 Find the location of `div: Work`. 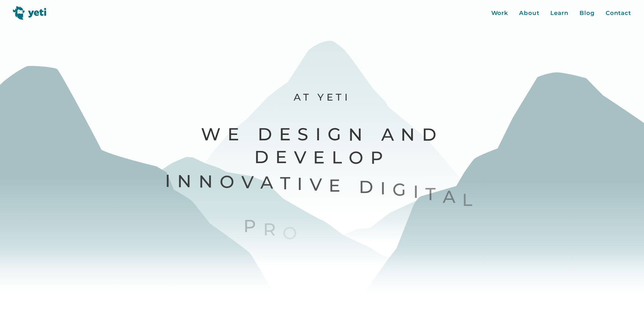

div: Work is located at coordinates (499, 14).